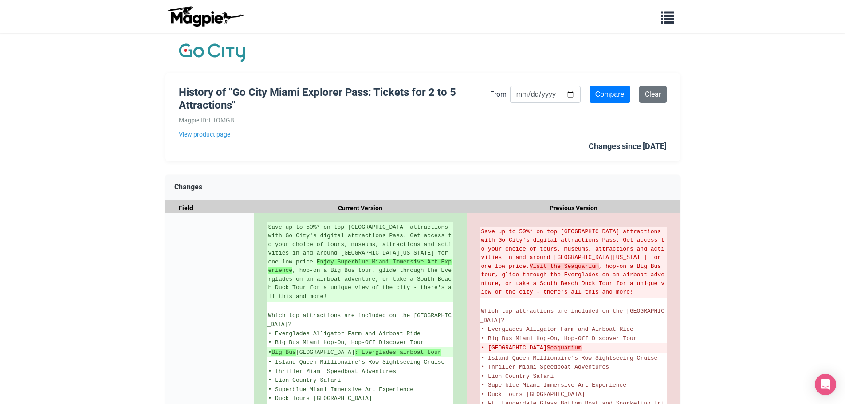  Describe the element at coordinates (423, 187) in the screenshot. I see `div: Changes` at that location.